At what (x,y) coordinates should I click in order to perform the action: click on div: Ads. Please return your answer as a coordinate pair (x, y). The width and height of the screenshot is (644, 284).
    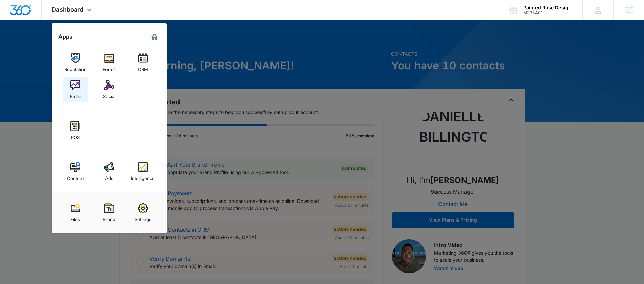
    Looking at the image, I should click on (109, 176).